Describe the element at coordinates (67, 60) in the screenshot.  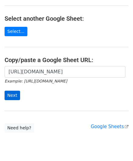
I see `h4: Copy/paste a Google Sheet URL:` at that location.